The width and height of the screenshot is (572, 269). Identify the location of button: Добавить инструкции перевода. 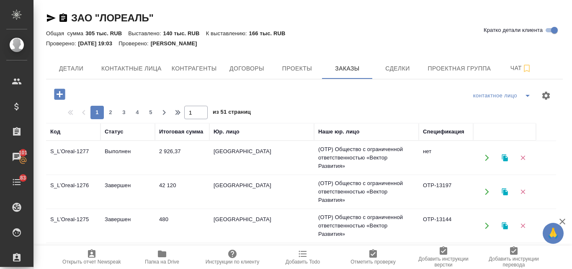
(514, 257).